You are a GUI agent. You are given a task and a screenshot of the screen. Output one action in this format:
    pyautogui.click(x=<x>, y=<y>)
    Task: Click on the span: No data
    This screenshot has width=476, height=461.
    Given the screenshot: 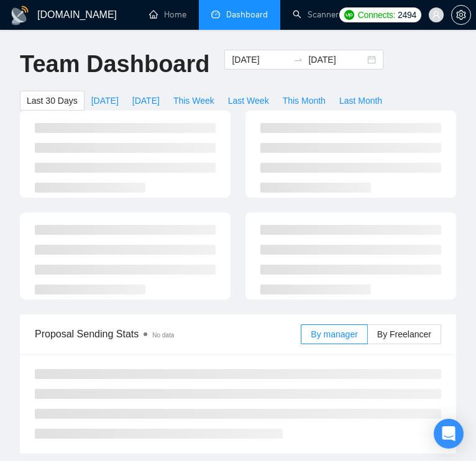 What is the action you would take?
    pyautogui.click(x=163, y=335)
    